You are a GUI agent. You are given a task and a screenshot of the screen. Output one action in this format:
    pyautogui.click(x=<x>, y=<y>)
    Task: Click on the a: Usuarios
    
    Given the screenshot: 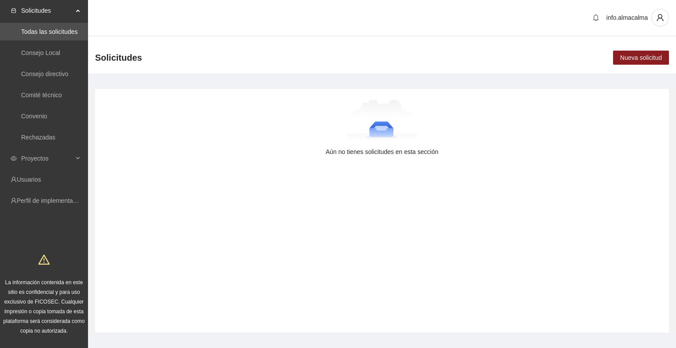 What is the action you would take?
    pyautogui.click(x=29, y=180)
    